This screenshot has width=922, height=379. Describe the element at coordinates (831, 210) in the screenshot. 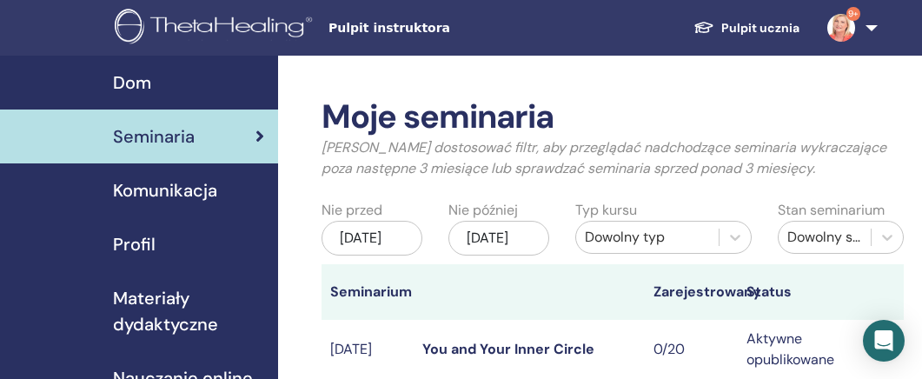

I see `label: Stan seminarium` at that location.